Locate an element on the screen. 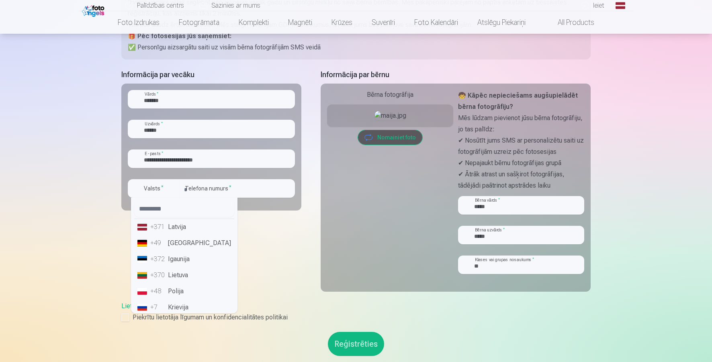  a: Magnēti is located at coordinates (300, 23).